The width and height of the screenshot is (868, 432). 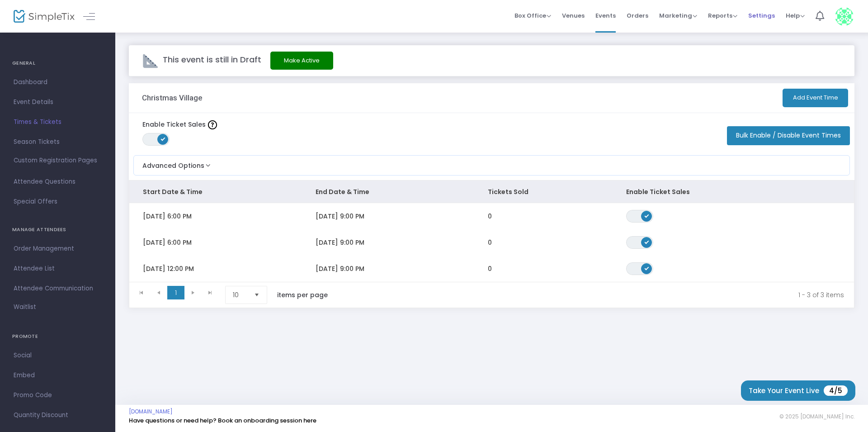 I want to click on span: Order Management, so click(x=57, y=249).